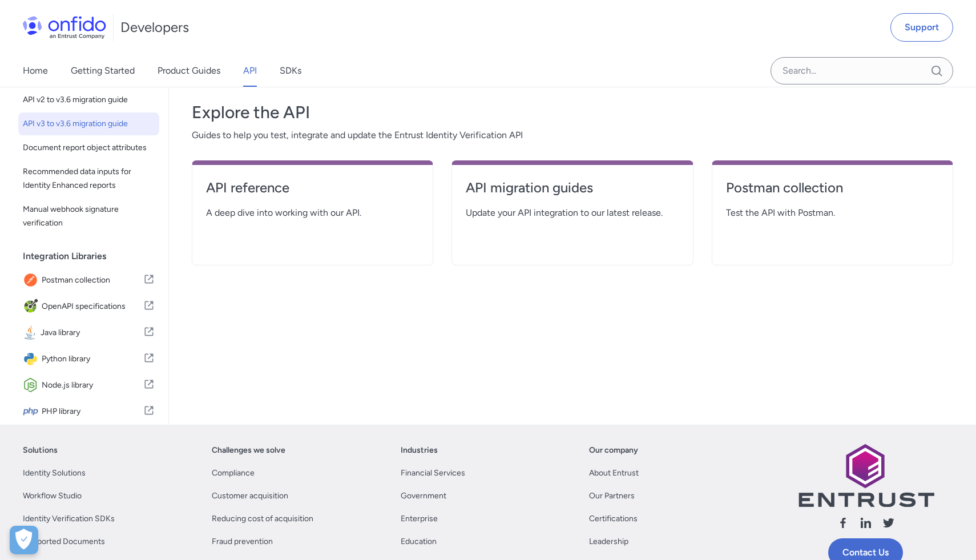 The height and width of the screenshot is (560, 976). Describe the element at coordinates (54, 473) in the screenshot. I see `a: Identity Solutions` at that location.